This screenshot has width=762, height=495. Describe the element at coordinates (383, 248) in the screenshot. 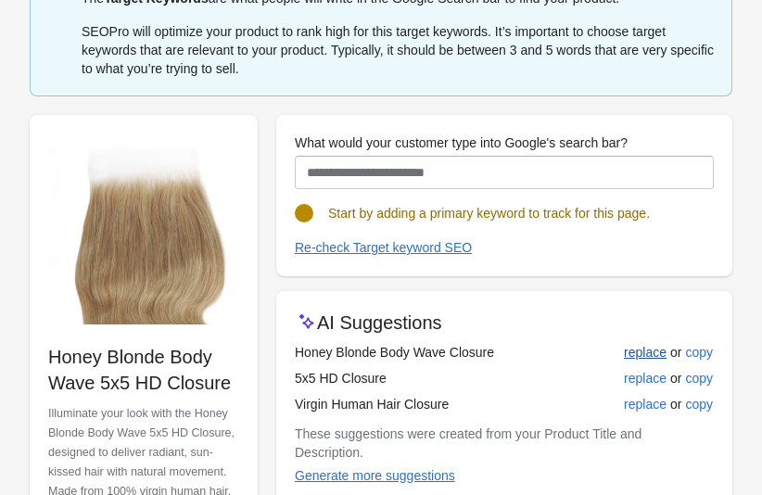

I see `div: Re-check Target keyword SEO` at that location.